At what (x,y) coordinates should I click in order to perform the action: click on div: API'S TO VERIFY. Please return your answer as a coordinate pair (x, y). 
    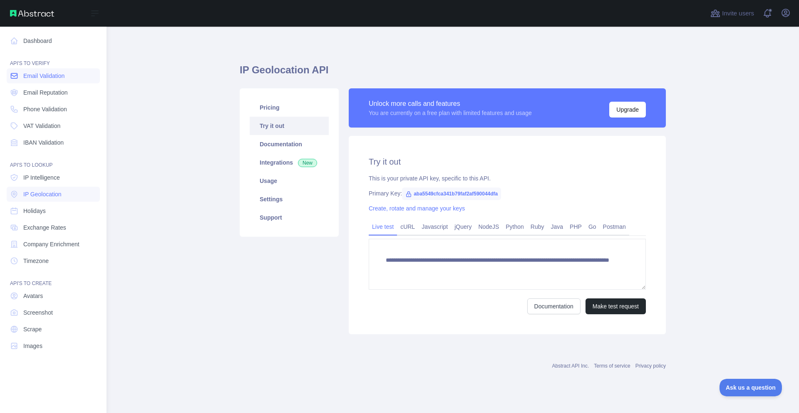
    Looking at the image, I should click on (53, 58).